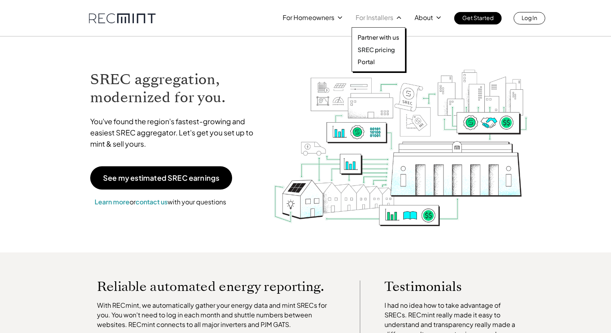  Describe the element at coordinates (423, 18) in the screenshot. I see `p: About` at that location.